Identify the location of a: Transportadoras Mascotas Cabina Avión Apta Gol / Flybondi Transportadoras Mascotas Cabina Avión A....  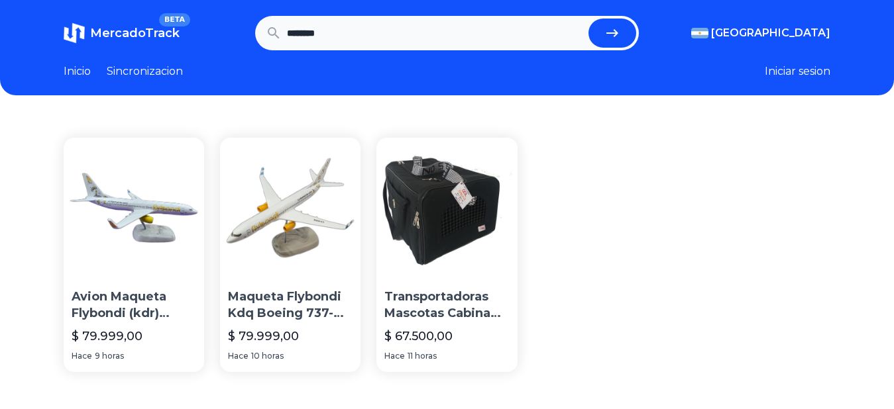
(447, 255).